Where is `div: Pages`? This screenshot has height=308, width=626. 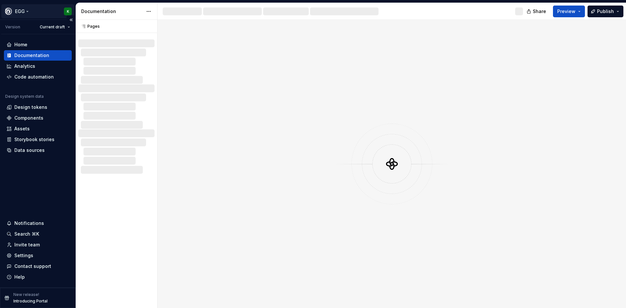 div: Pages is located at coordinates (89, 26).